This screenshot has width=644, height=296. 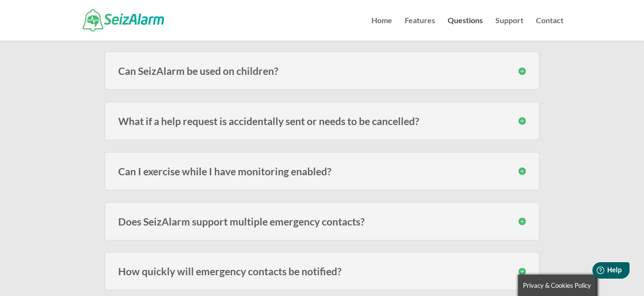 I want to click on h3: What if a help request is accidentally sent or needs to be cancelled?, so click(x=322, y=121).